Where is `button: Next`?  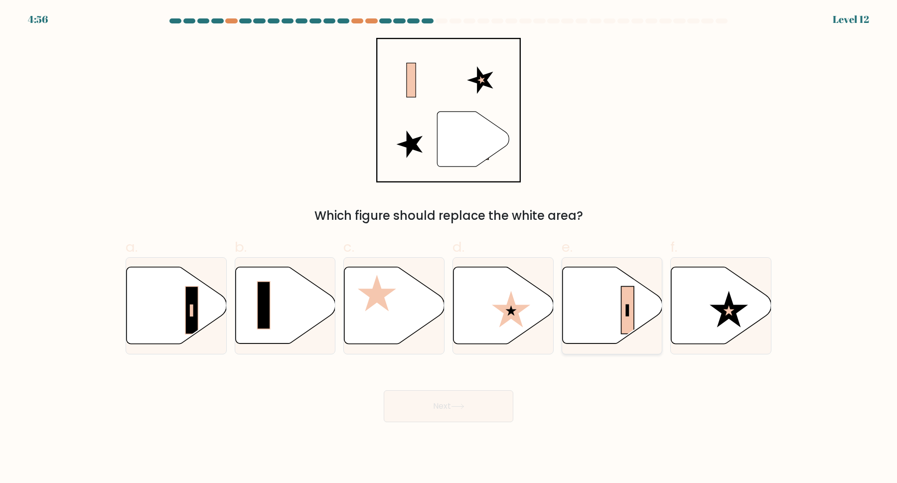
button: Next is located at coordinates (449, 406).